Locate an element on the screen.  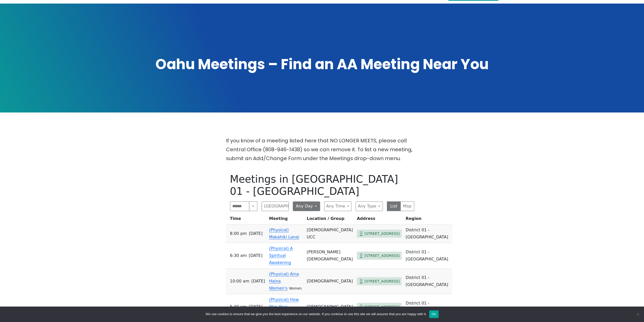
th: Address is located at coordinates (379, 220).